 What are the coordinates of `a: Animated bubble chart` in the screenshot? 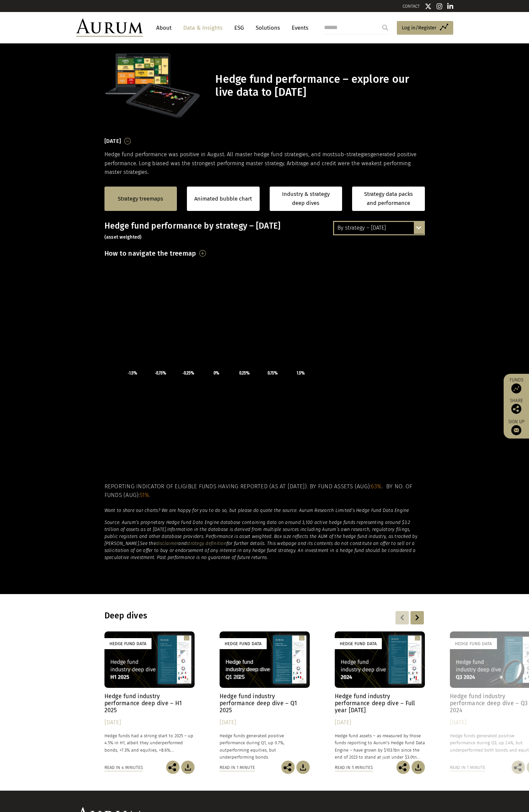 It's located at (223, 199).